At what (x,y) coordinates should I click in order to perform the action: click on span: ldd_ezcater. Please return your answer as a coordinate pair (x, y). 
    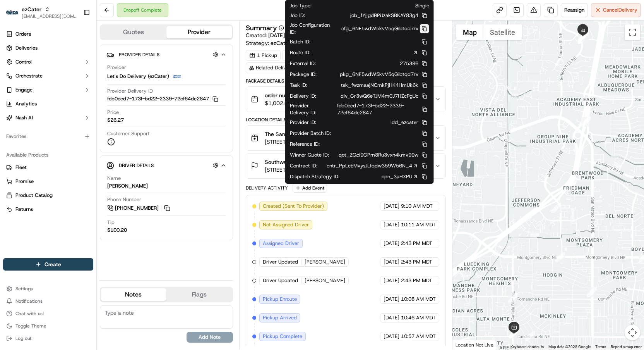
    Looking at the image, I should click on (405, 122).